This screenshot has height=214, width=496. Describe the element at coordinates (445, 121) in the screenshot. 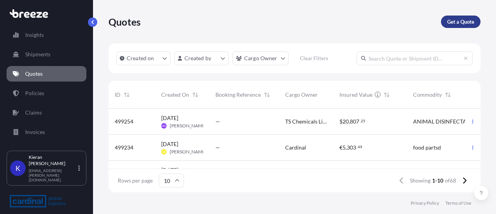

I see `span: ANIMAL DISINFECTANTS` at that location.